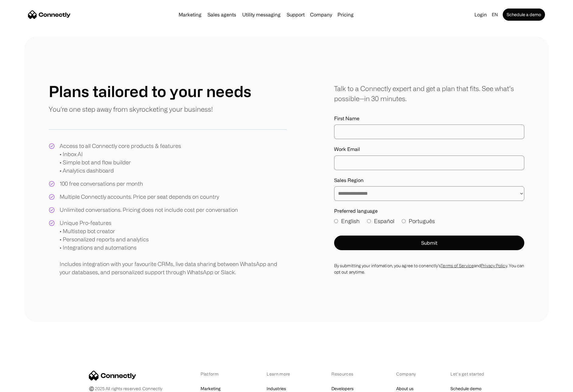  I want to click on div: Access to all Connectly core products & features • Inbox AI • Simple bot and flow builder • Analy..., so click(120, 158).